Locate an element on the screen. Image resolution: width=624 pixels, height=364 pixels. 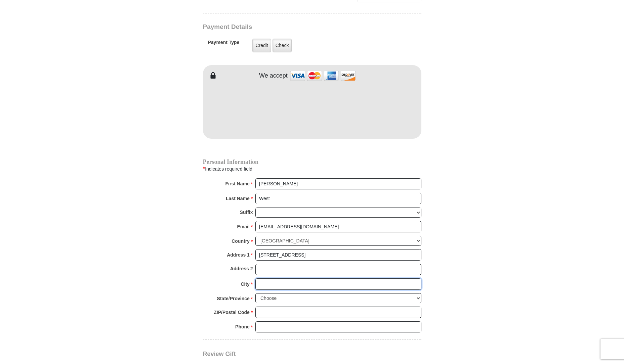
div: Indicates required field is located at coordinates (312, 169).